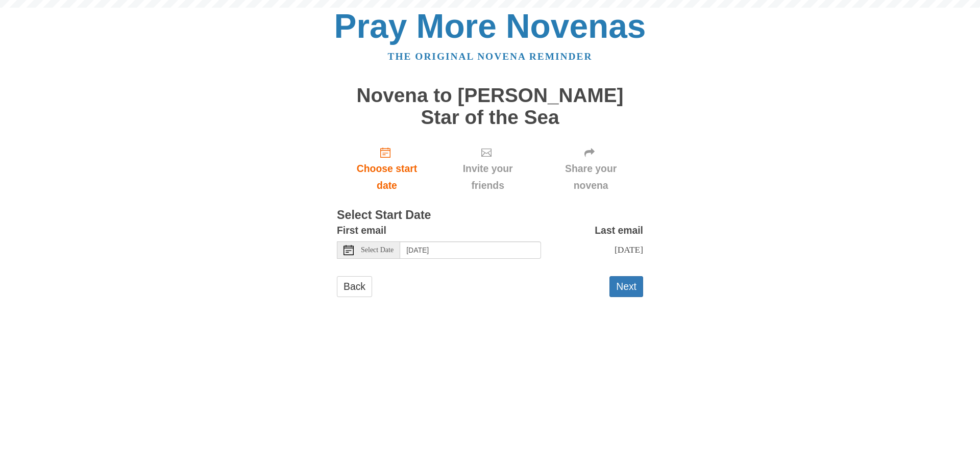 The height and width of the screenshot is (465, 980). Describe the element at coordinates (490, 56) in the screenshot. I see `a: The original novena reminder` at that location.